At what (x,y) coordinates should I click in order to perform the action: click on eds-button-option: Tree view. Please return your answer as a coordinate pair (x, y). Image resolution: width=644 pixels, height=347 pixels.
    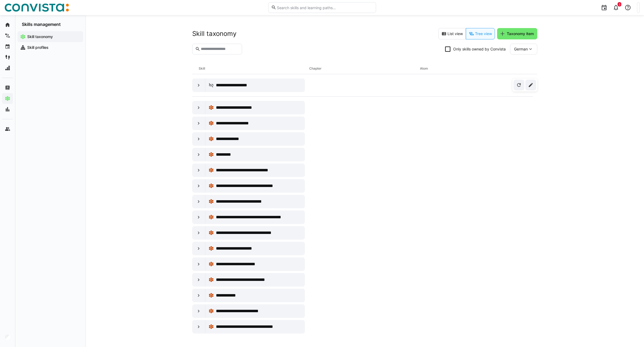
    Looking at the image, I should click on (480, 34).